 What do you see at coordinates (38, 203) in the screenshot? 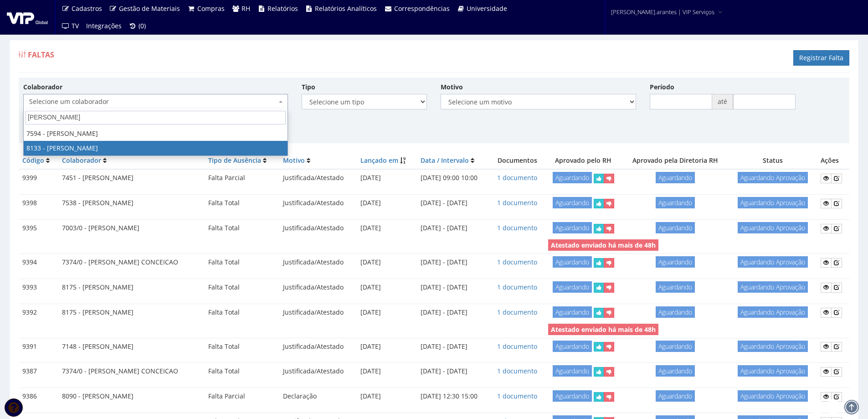
I see `td: 9398` at bounding box center [38, 203].